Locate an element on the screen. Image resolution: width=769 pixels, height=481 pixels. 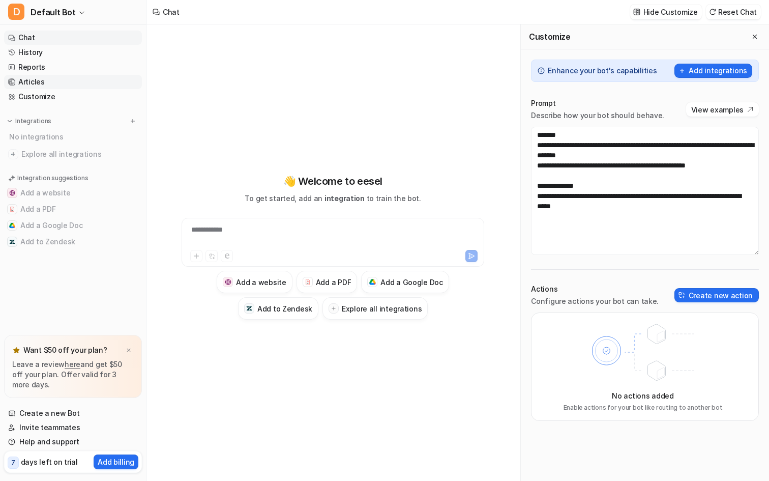
button: Close flyout is located at coordinates (755, 37).